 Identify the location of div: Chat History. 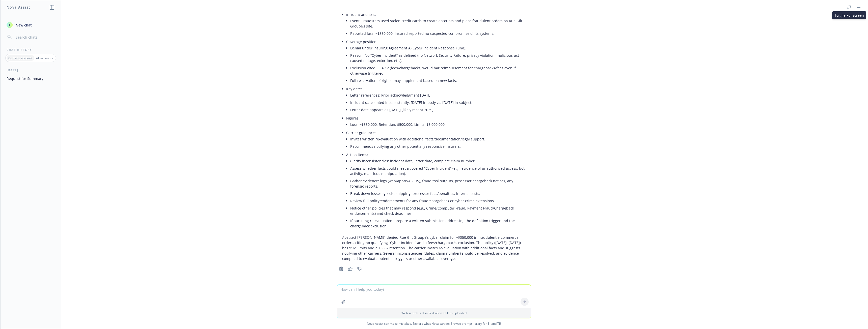
(31, 50).